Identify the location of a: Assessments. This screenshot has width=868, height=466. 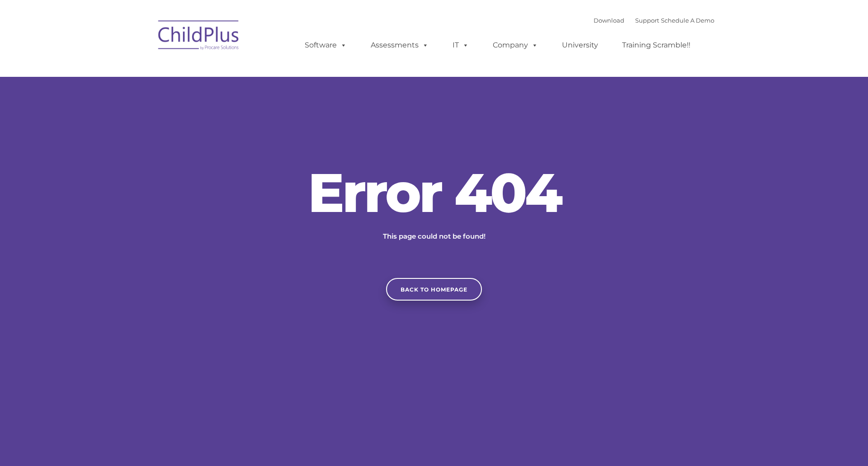
(400, 46).